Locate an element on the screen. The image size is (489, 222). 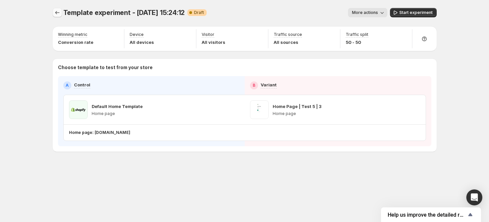
span: Start experiment is located at coordinates (416, 13).